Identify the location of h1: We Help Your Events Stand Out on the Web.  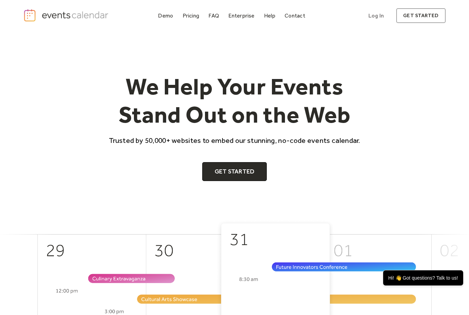
(234, 100).